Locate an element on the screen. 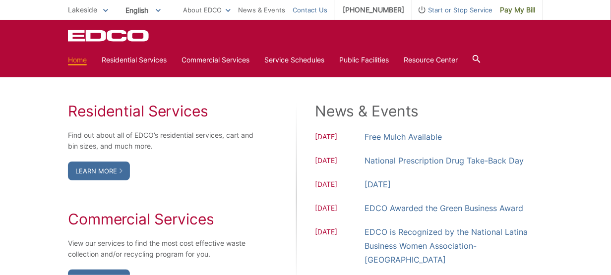  a: Service Schedules is located at coordinates (294, 60).